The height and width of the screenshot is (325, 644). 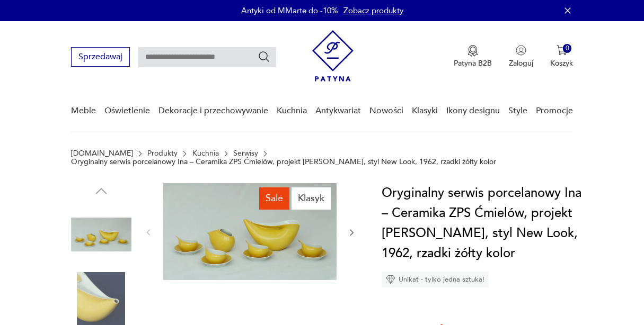 What do you see at coordinates (338, 111) in the screenshot?
I see `a: Antykwariat` at bounding box center [338, 111].